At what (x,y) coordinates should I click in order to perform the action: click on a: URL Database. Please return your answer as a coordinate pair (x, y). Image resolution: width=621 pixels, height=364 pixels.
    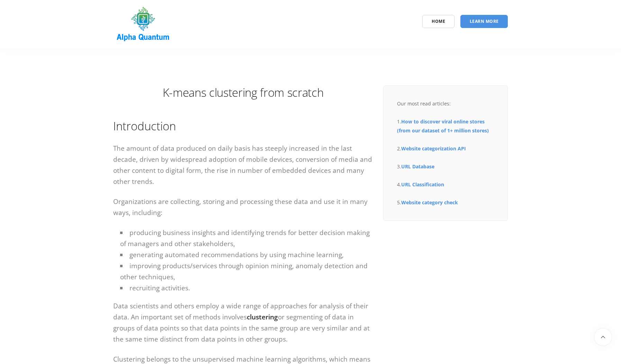
    Looking at the image, I should click on (418, 167).